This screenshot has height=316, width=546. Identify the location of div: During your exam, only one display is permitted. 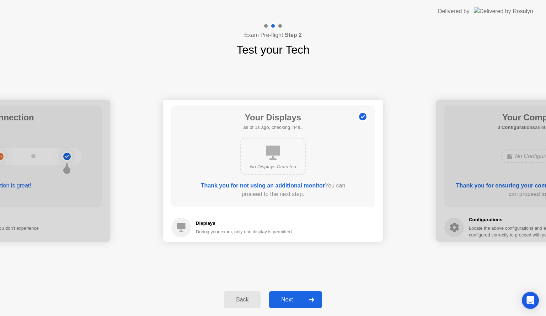
(244, 232).